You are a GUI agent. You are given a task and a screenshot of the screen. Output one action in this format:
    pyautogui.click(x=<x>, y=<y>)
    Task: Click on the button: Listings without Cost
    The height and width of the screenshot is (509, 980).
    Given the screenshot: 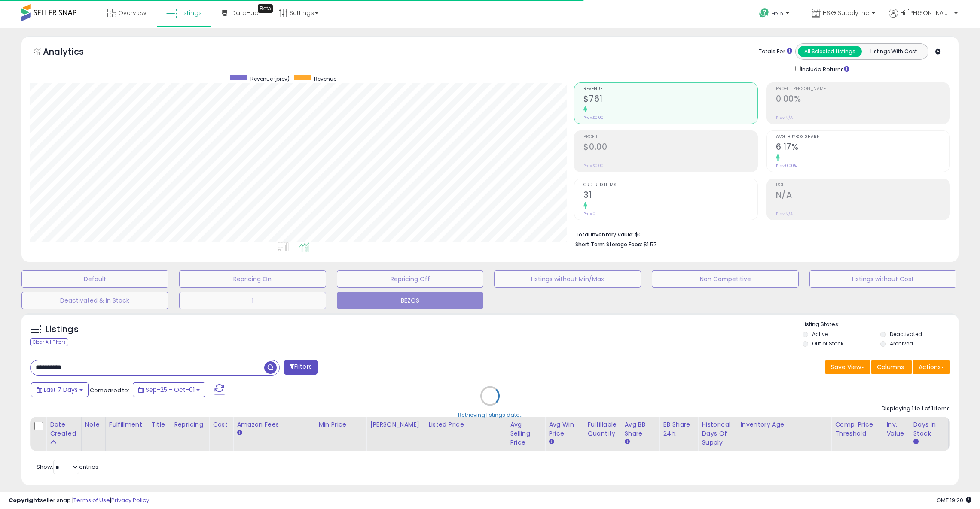 What is the action you would take?
    pyautogui.click(x=882, y=279)
    